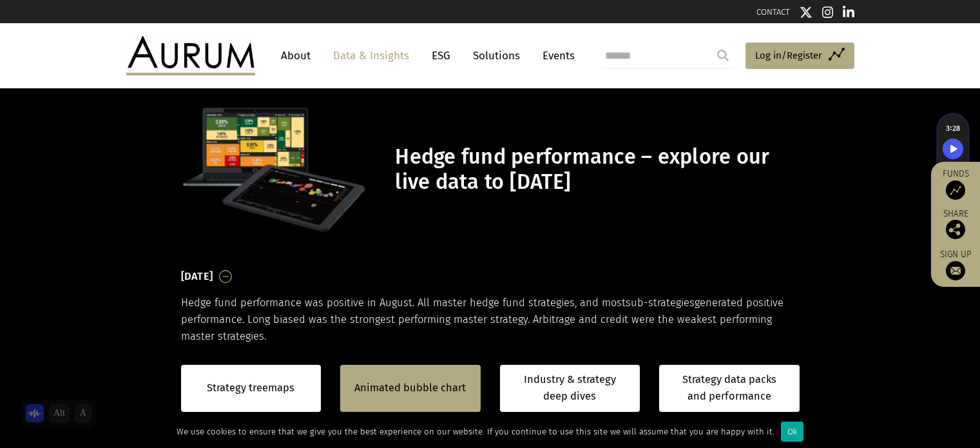  What do you see at coordinates (955, 190) in the screenshot?
I see `img: Access Funds` at bounding box center [955, 190].